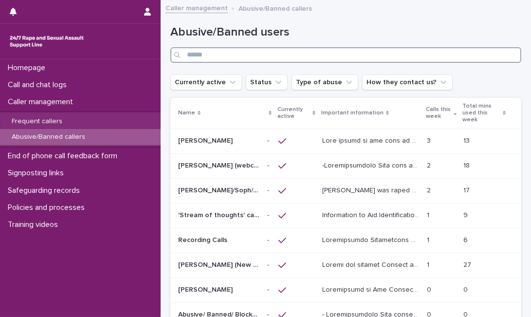 The width and height of the screenshot is (531, 317). I want to click on h1: Abusive/Banned users, so click(346, 32).